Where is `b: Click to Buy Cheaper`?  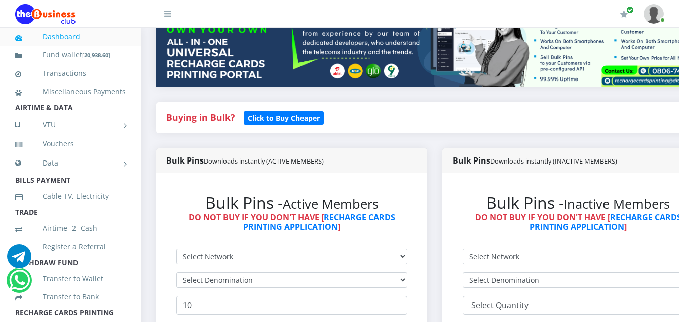 b: Click to Buy Cheaper is located at coordinates (283, 118).